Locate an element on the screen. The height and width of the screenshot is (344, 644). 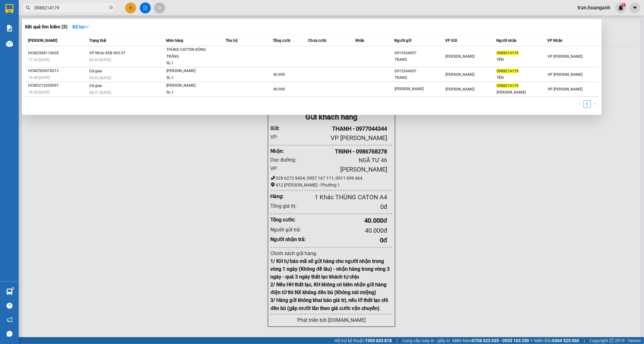
span: Thu hộ is located at coordinates (231, 40).